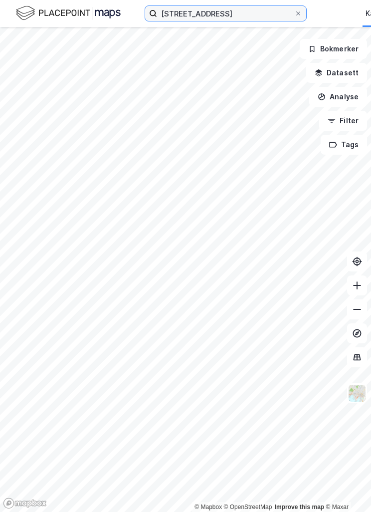  What do you see at coordinates (337, 73) in the screenshot?
I see `button: Datasett` at bounding box center [337, 73].